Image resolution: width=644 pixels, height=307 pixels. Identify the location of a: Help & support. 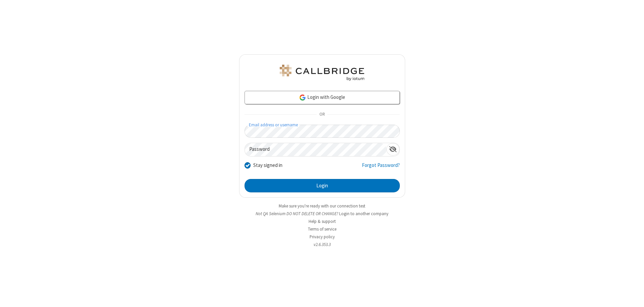
(322, 221).